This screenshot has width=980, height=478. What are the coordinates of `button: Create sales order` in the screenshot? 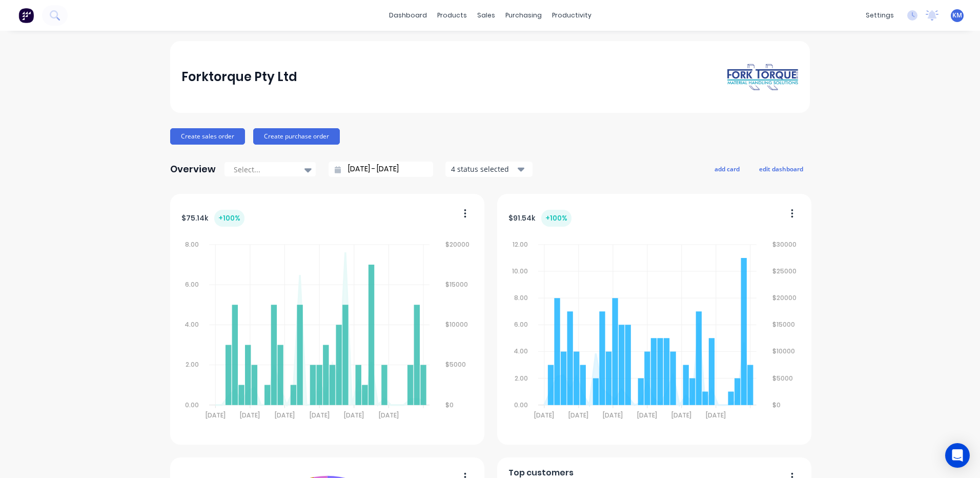 It's located at (208, 137).